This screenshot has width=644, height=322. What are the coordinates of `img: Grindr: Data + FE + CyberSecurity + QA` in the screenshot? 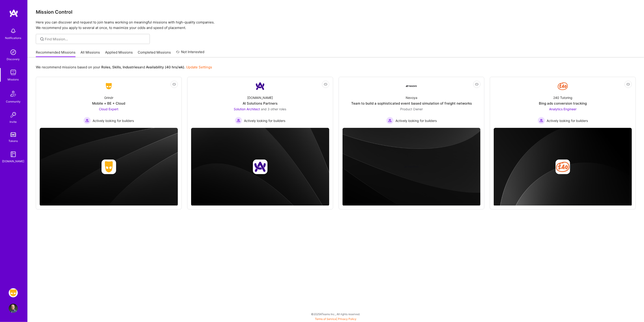 It's located at (13, 293).